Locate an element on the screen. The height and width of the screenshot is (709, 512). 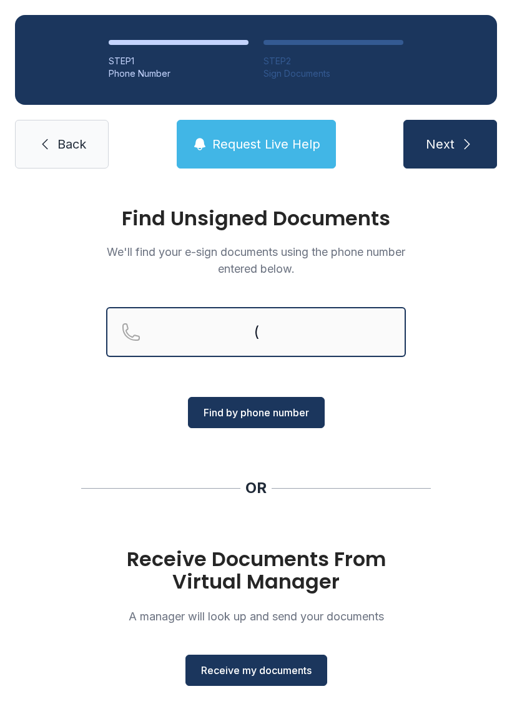
span: Receive my documents is located at coordinates (256, 670).